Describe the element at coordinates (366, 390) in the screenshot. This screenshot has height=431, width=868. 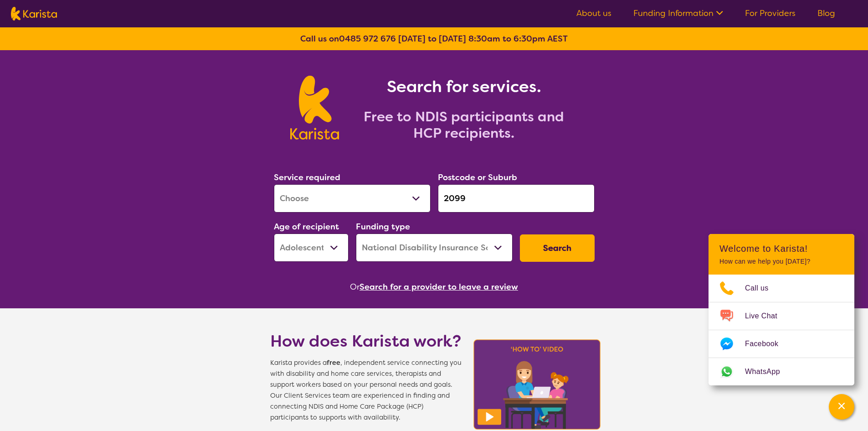
I see `span: Karista provides a , independent service connecting you with disability and home care services, t...` at that location.